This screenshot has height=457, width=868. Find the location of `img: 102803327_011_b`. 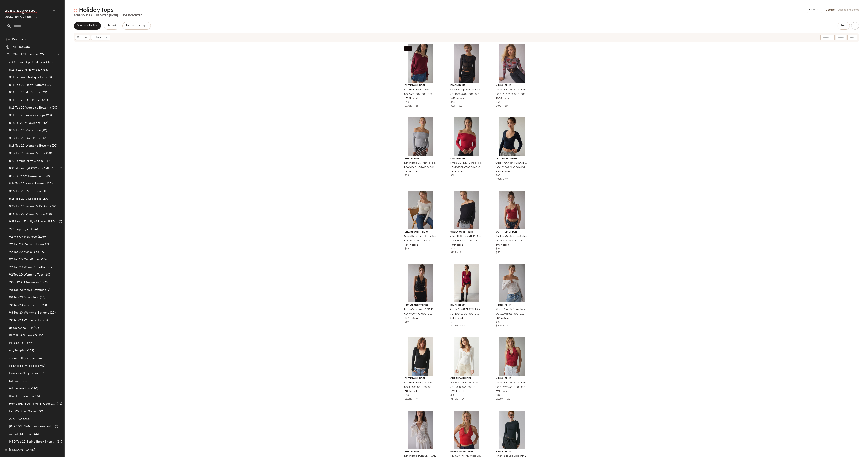

img: 102803327_011_b is located at coordinates (420, 210).